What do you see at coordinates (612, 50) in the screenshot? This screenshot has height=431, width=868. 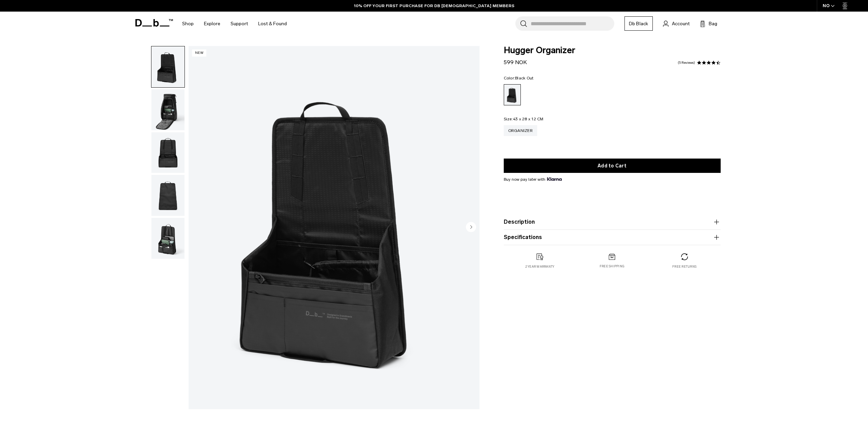 I see `span: Hugger Organizer` at bounding box center [612, 50].